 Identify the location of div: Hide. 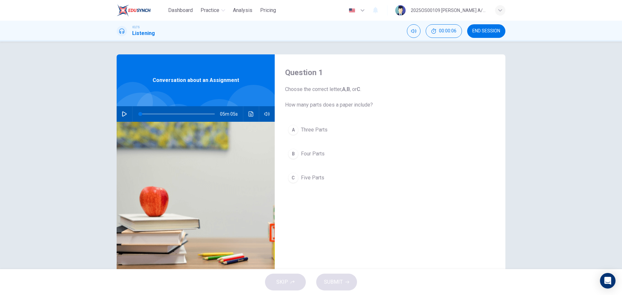
(444, 31).